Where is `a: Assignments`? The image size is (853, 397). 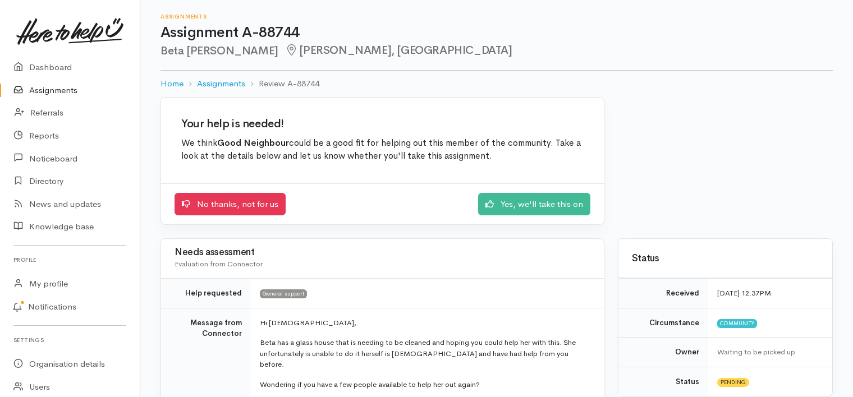
a: Assignments is located at coordinates (221, 84).